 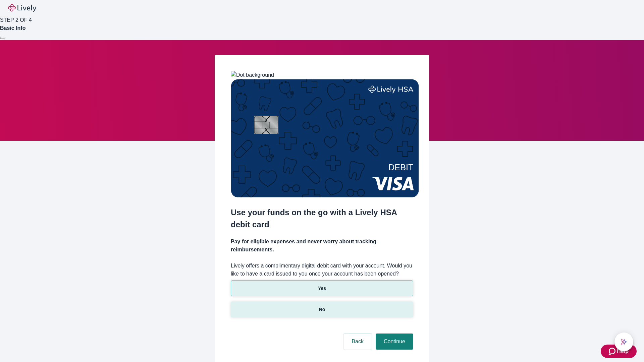 What do you see at coordinates (395, 342) in the screenshot?
I see `button: Continue` at bounding box center [395, 342].